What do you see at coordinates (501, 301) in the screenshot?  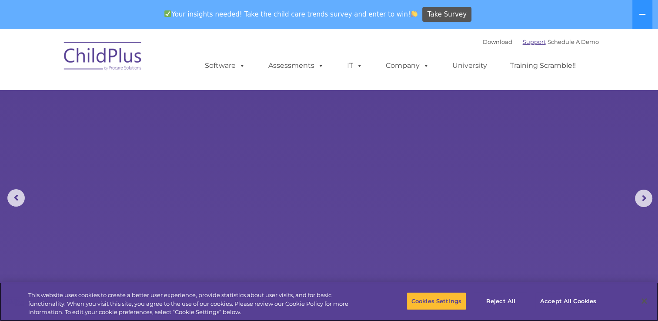 I see `button: Reject All` at bounding box center [501, 301].